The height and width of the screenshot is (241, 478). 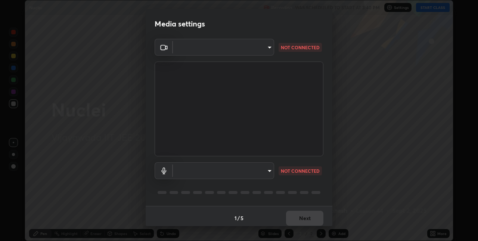 I want to click on h4: 5, so click(x=242, y=218).